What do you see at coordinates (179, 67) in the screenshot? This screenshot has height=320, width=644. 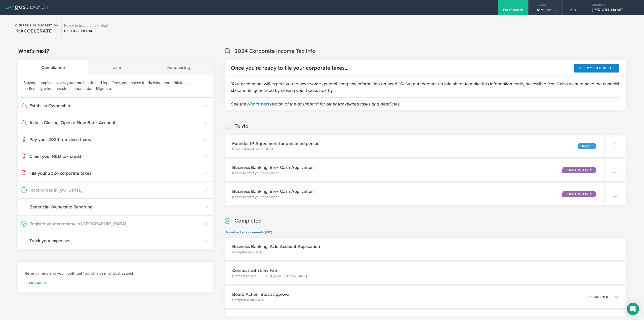 I see `div: Fundraising` at bounding box center [179, 67].